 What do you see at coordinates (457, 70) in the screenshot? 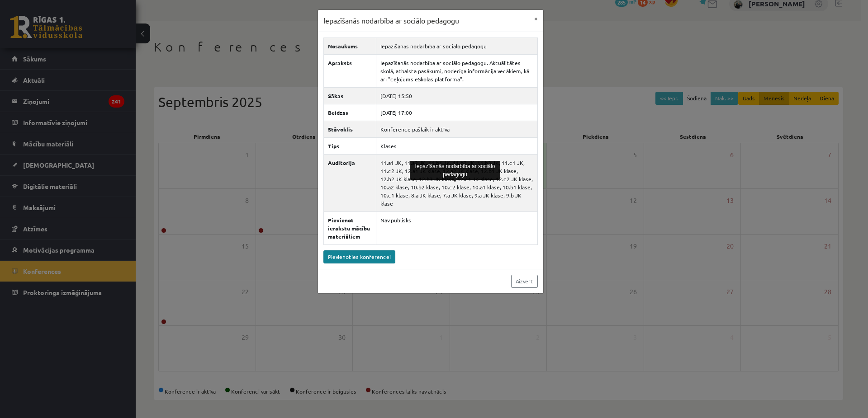
I see `td: Iepazīšanās nodarbība ar sociālo pedagogu. Aktuālitātes skolā, atbalsta pasākumi, noderīga inform...` at bounding box center [457, 70].